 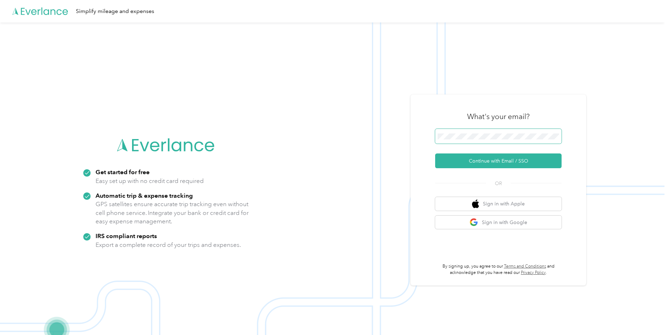 I want to click on a: Terms and Conditions, so click(x=525, y=266).